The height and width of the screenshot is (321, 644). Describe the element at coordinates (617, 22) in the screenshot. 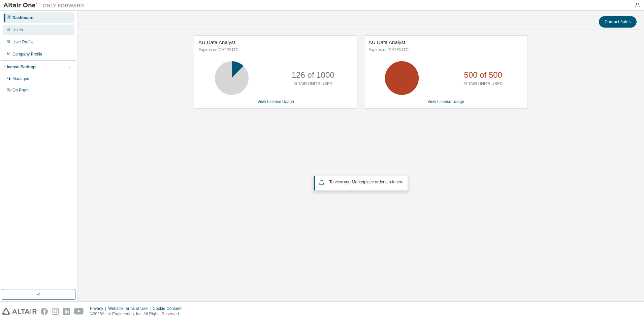

I see `button: Contact Sales` at that location.